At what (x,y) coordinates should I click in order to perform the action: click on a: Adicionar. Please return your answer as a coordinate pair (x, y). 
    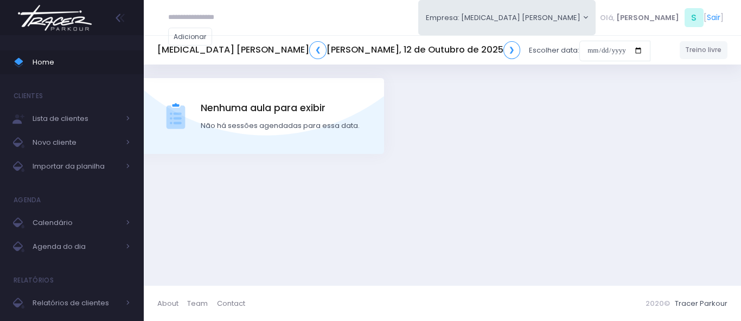
    Looking at the image, I should click on (190, 36).